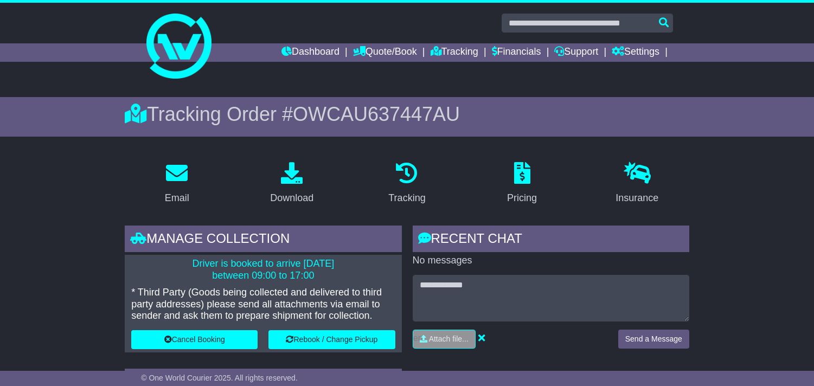  I want to click on span: © One World Courier 2025. All rights reserved., so click(219, 378).